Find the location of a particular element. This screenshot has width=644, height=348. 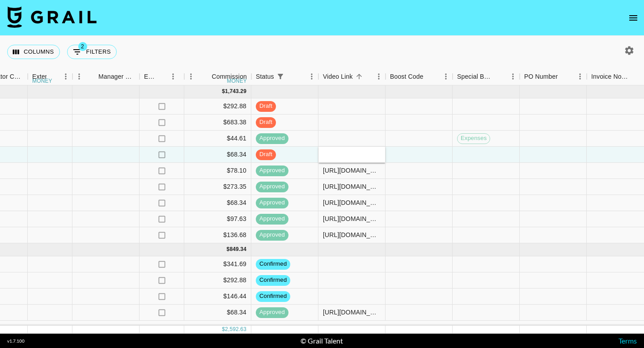

span: 2 is located at coordinates (83, 46).